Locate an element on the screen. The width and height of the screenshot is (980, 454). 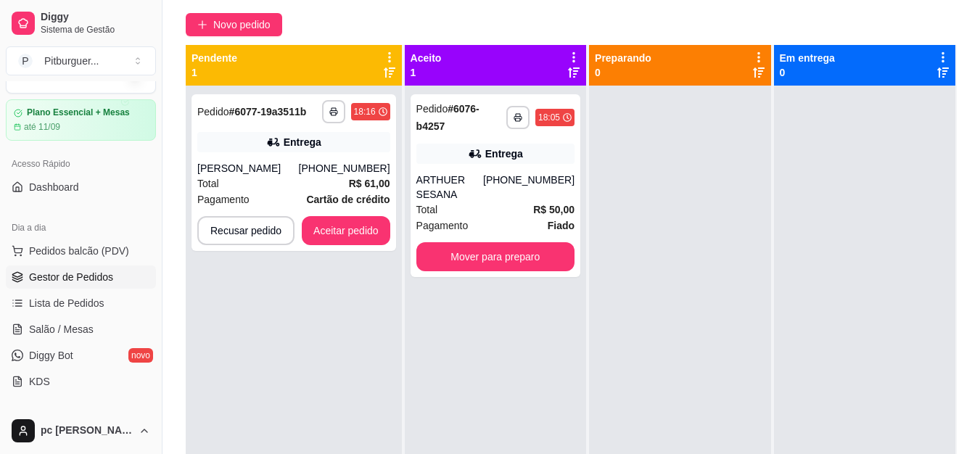
span: P is located at coordinates (25, 61).